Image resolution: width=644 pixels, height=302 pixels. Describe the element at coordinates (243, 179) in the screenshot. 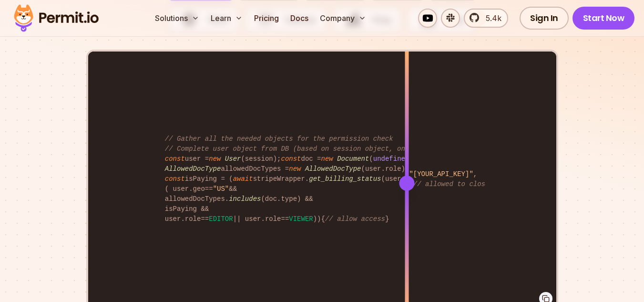

I see `span: await` at that location.